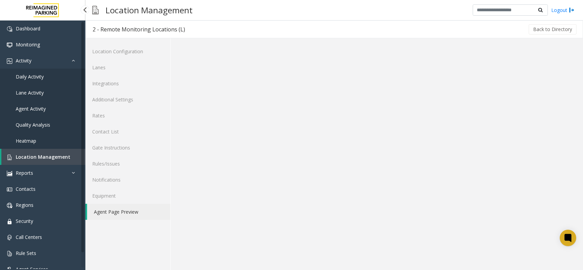  What do you see at coordinates (128, 67) in the screenshot?
I see `a: Lanes` at bounding box center [128, 67].